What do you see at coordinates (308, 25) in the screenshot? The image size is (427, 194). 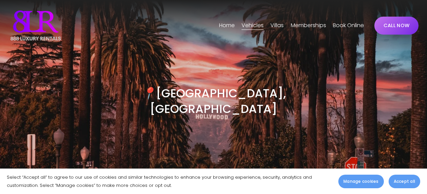 I see `a: Memberships` at bounding box center [308, 25].